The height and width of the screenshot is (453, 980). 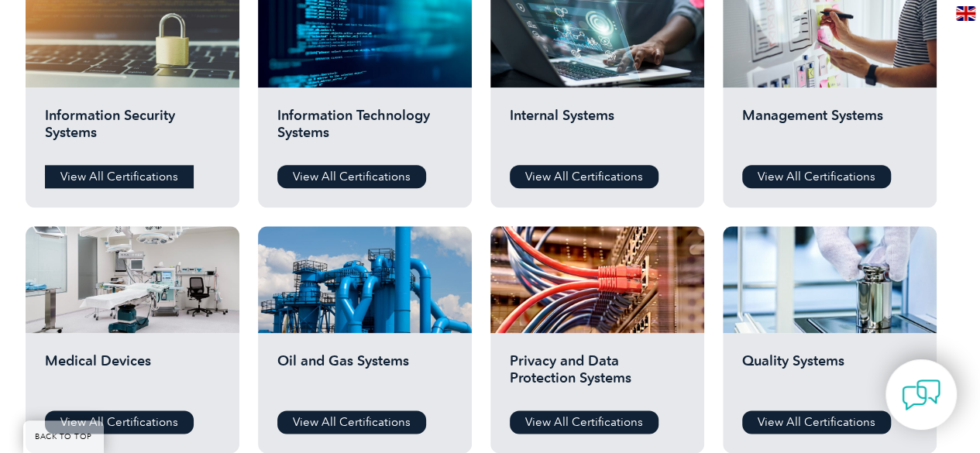 I want to click on h2: Quality Systems, so click(x=830, y=376).